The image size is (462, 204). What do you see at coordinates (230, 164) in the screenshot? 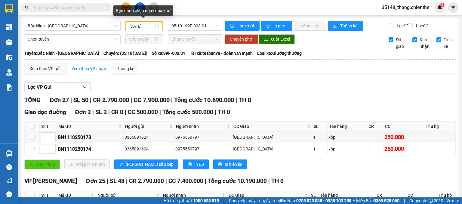
I see `button: printerIn biên lai` at bounding box center [230, 164].